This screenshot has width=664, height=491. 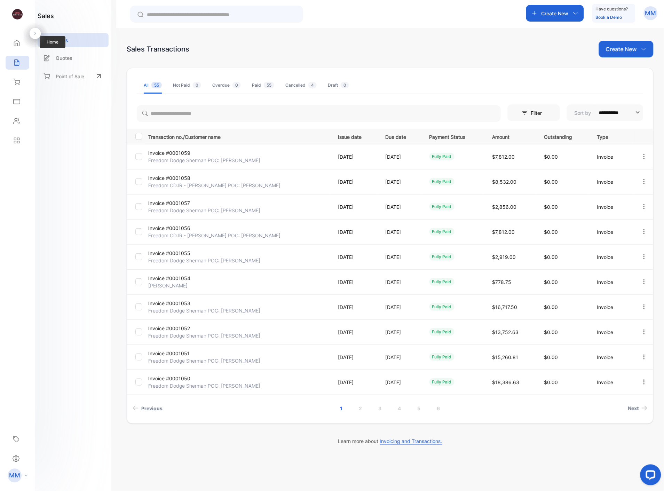 What do you see at coordinates (361, 408) in the screenshot?
I see `a: Page 2` at bounding box center [361, 408].